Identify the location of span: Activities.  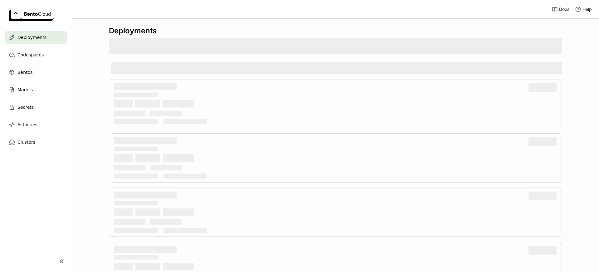
(27, 125).